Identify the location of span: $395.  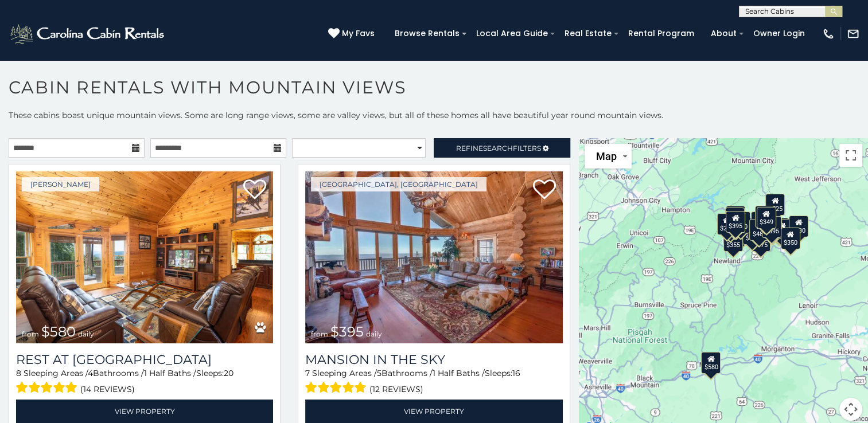
(347, 331).